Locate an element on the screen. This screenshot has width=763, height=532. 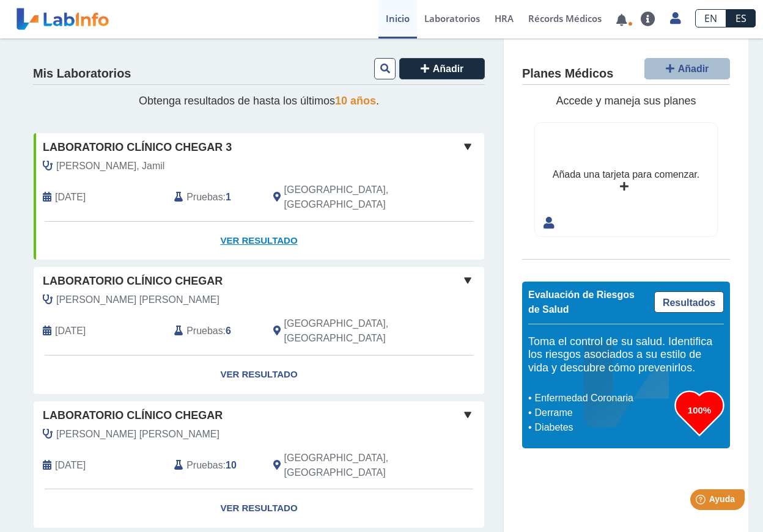
span: 2025-06-24 is located at coordinates (70, 465).